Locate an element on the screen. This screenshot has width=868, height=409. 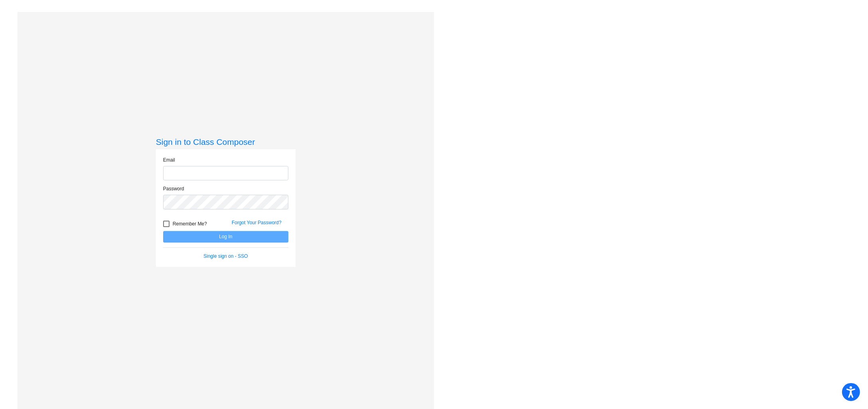
button: Log In is located at coordinates (226, 237).